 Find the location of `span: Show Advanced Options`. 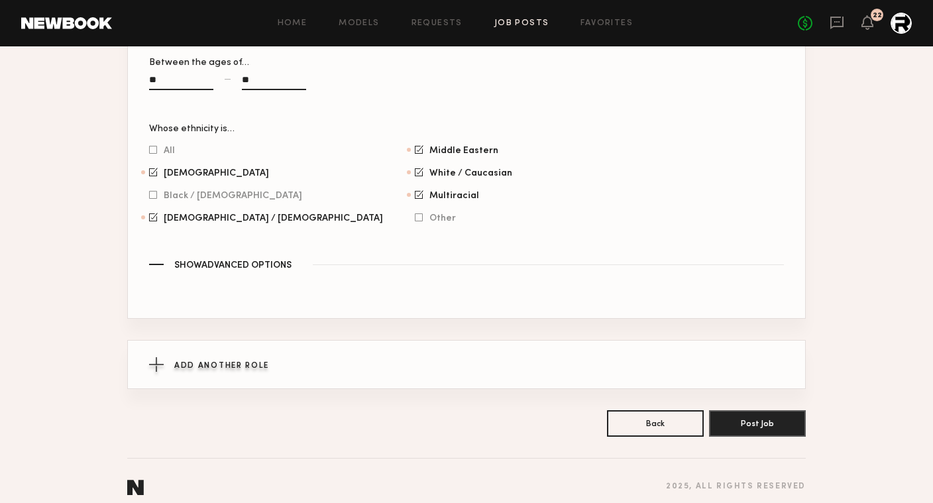

span: Show Advanced Options is located at coordinates (232, 266).